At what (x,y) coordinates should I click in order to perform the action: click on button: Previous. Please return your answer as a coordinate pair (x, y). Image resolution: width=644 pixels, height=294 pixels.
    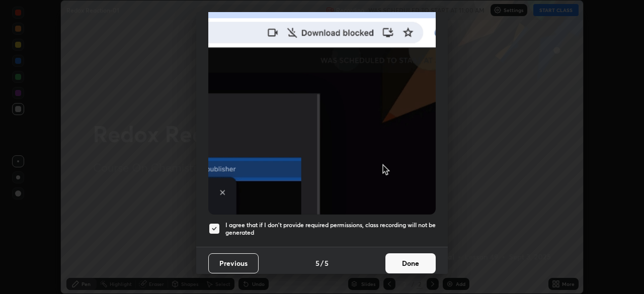
    Looking at the image, I should click on (234, 263).